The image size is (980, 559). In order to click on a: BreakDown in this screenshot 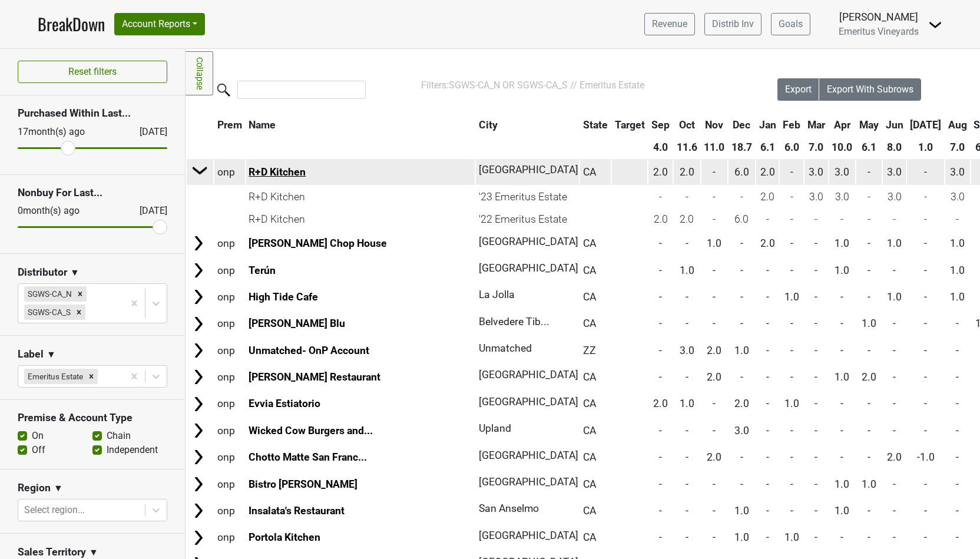, I will do `click(71, 24)`.